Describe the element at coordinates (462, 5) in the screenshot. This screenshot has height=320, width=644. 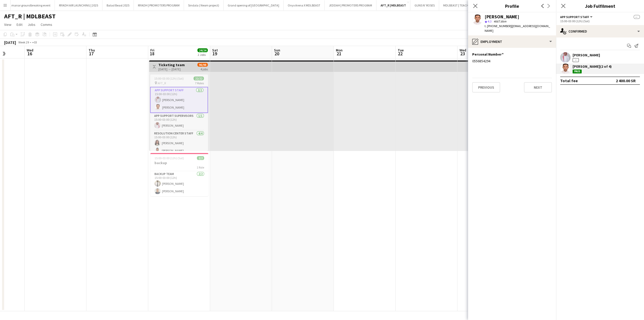
I see `button: MDLBEAST | TEACH SUPPORT` at that location.